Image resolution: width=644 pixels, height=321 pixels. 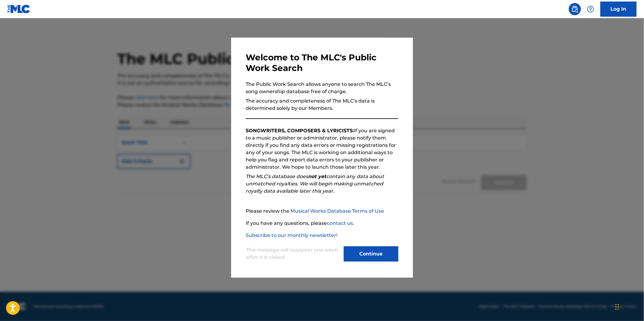 What do you see at coordinates (590, 9) in the screenshot?
I see `div: Help` at bounding box center [590, 9].